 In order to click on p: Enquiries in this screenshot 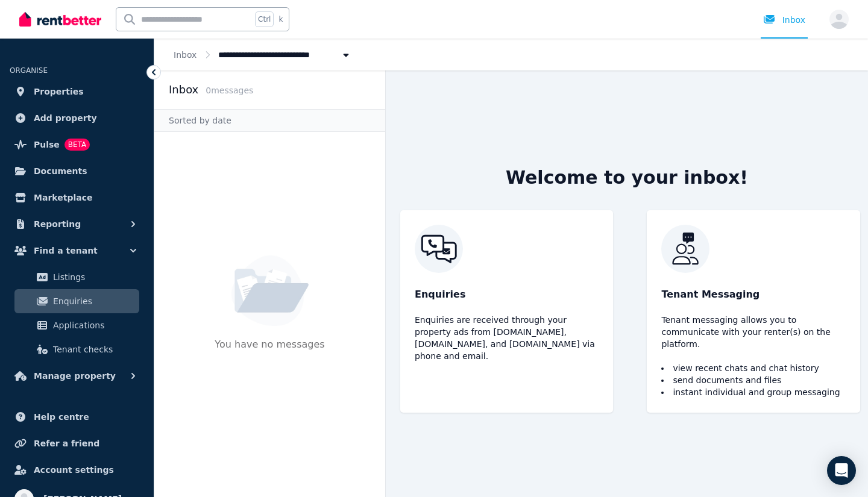, I will do `click(506, 295)`.